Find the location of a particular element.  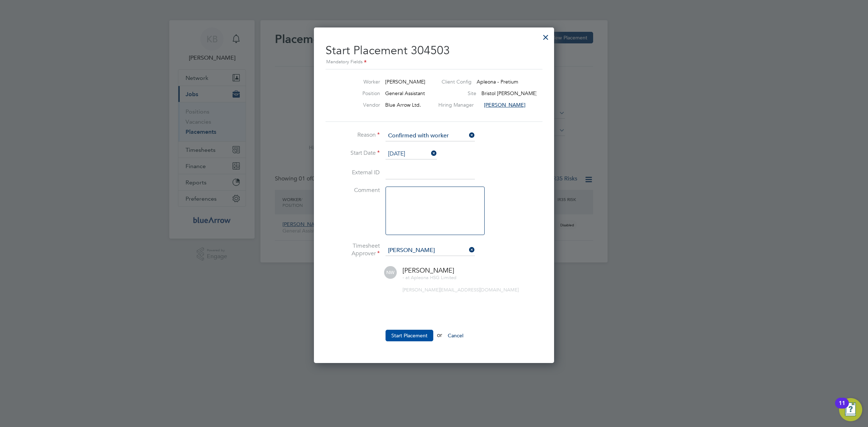

label: Timesheet Approver is located at coordinates (353, 250).